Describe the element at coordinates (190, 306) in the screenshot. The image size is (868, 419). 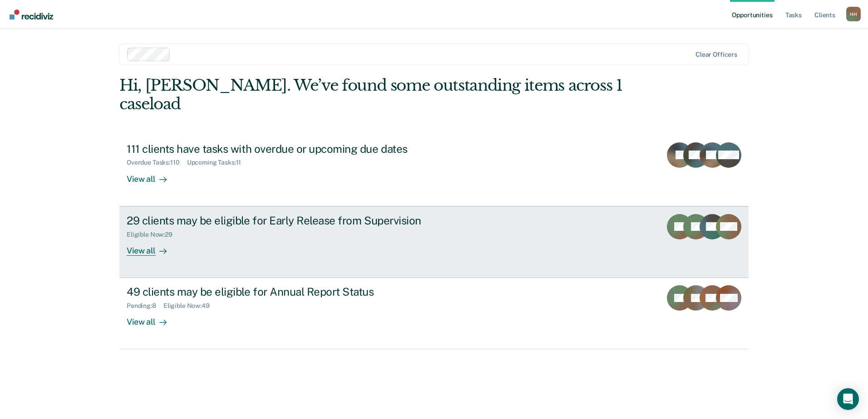
I see `div: Eligible Now : 49` at that location.